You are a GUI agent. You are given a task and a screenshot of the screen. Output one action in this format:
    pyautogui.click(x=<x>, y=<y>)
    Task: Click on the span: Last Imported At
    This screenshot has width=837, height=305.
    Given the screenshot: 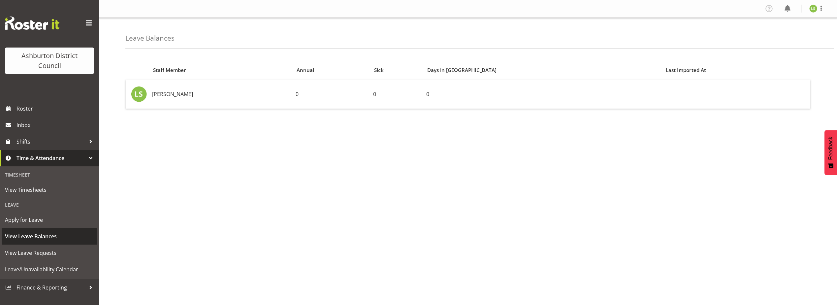 What is the action you would take?
    pyautogui.click(x=686, y=70)
    